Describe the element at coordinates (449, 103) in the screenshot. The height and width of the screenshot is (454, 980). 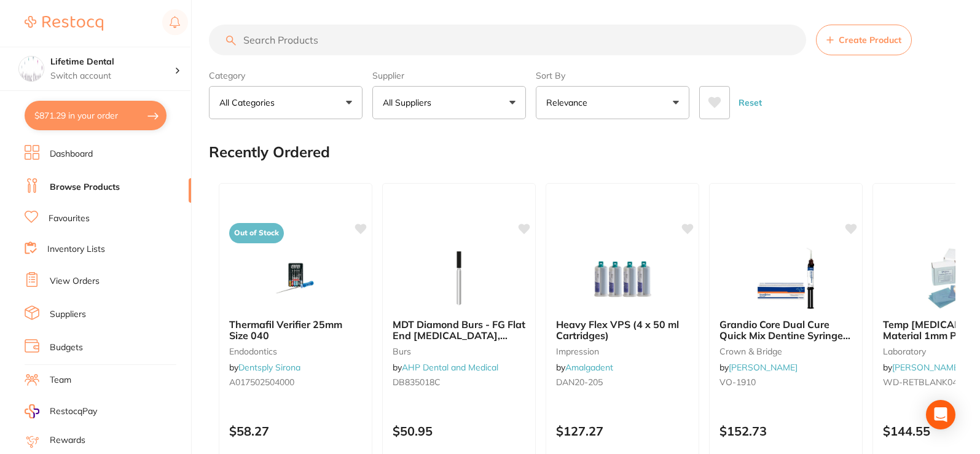
I see `button: All Suppliers` at that location.